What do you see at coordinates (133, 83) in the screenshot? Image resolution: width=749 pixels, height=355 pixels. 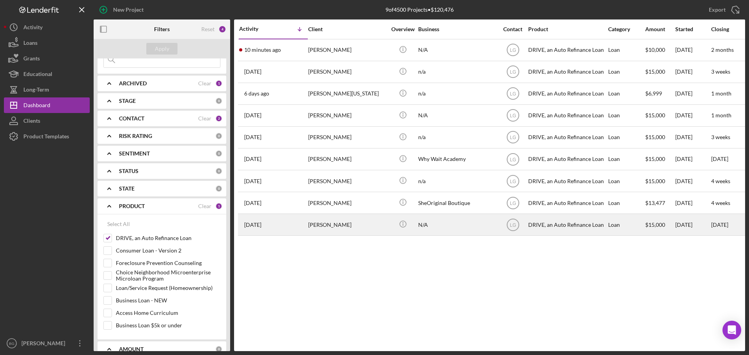 I see `b: ARCHIVED` at bounding box center [133, 83].